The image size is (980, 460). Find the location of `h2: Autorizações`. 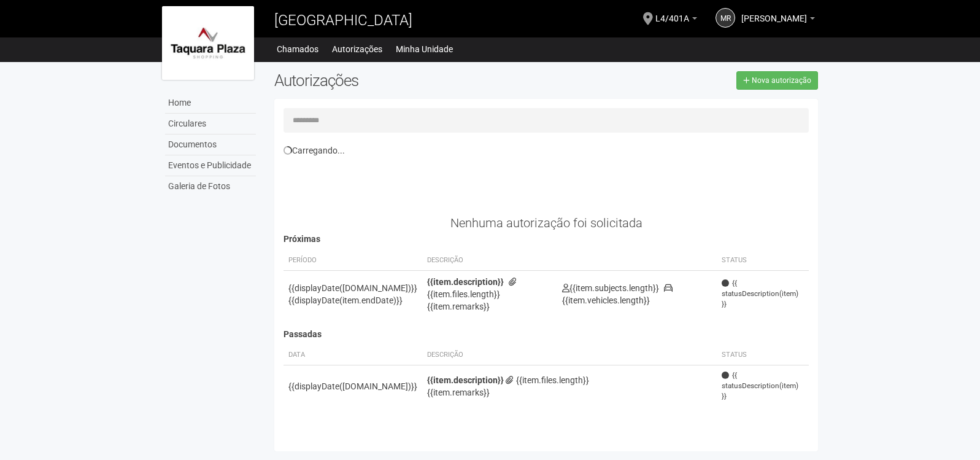

h2: Autorizações is located at coordinates (406, 81).